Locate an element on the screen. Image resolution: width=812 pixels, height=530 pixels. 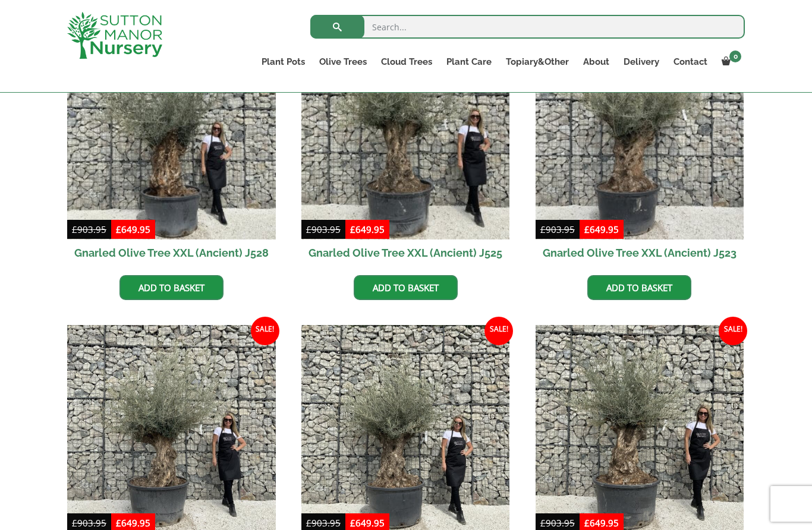
a: Olive Trees is located at coordinates (343, 62).